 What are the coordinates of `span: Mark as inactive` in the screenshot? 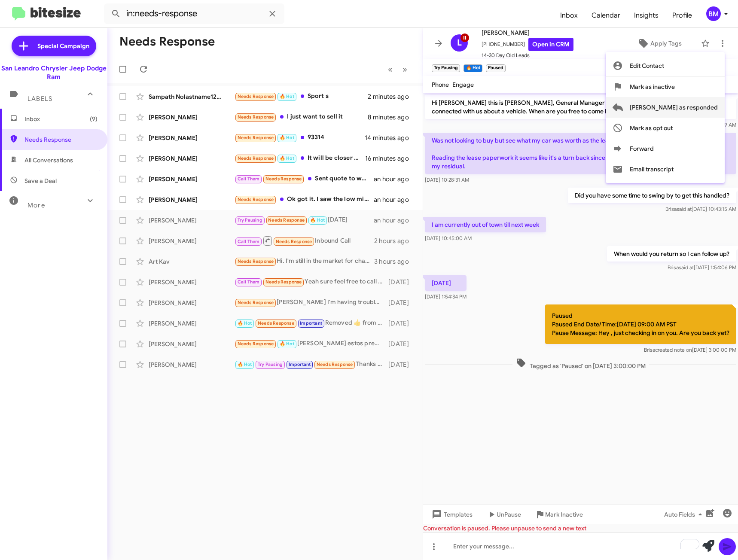 It's located at (652, 86).